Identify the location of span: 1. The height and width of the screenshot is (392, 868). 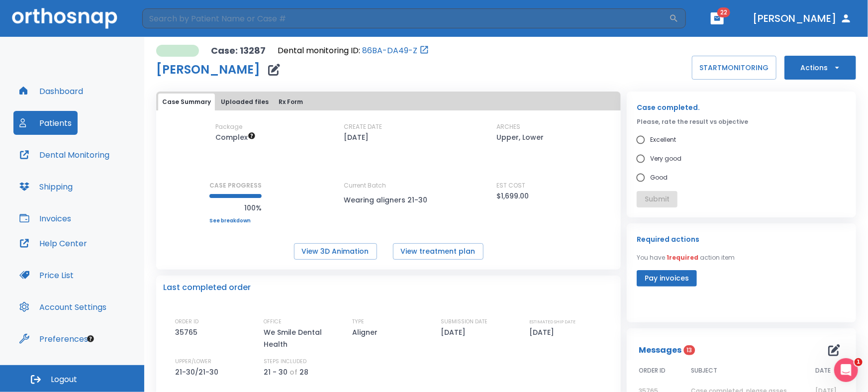
(859, 362).